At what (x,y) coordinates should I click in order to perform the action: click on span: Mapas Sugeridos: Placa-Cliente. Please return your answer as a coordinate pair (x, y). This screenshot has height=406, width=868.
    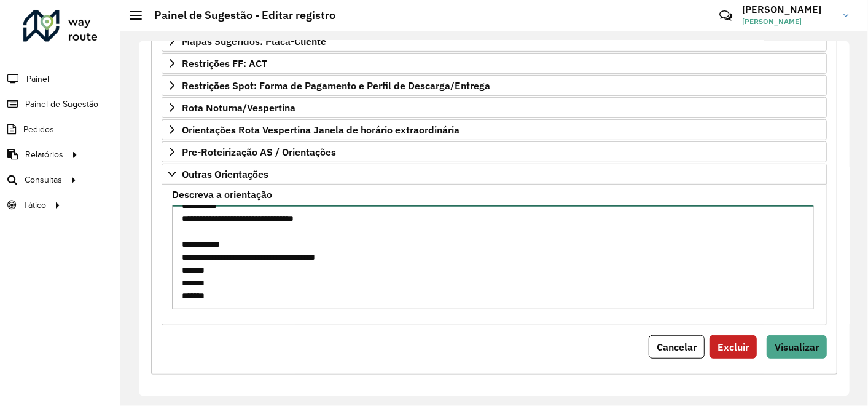
    Looking at the image, I should click on (253, 41).